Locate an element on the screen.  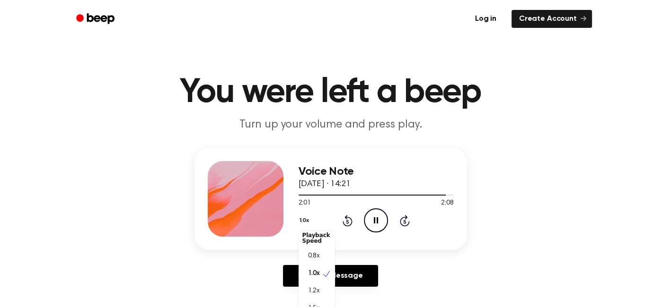
div: Playback Speed is located at coordinates (316, 238).